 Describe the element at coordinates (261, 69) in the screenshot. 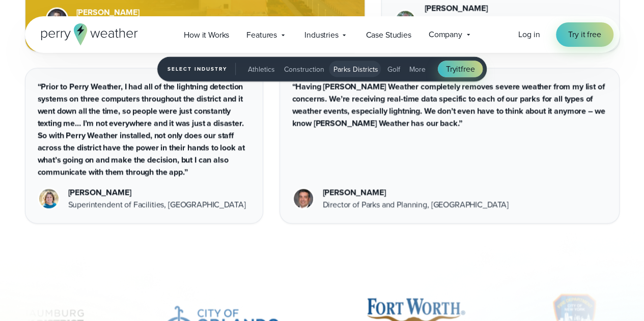

I see `span: Athletics` at that location.